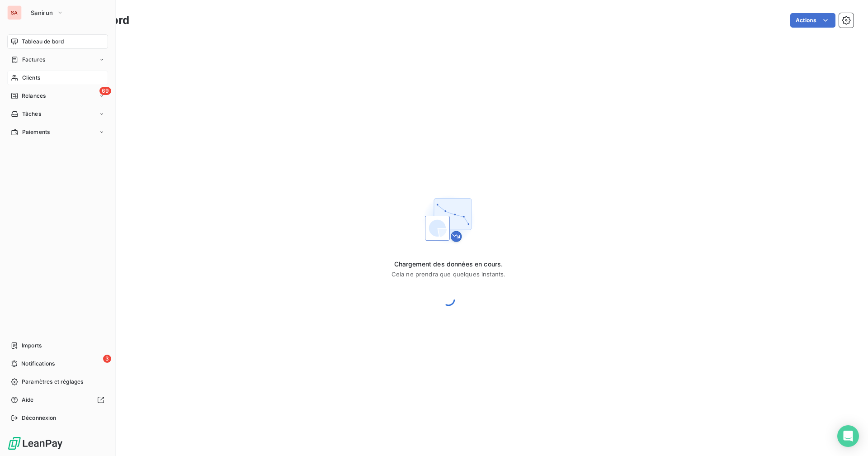  I want to click on span: Paiements, so click(36, 132).